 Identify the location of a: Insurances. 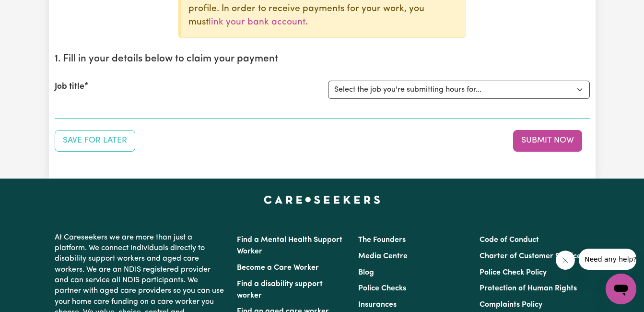
(377, 305).